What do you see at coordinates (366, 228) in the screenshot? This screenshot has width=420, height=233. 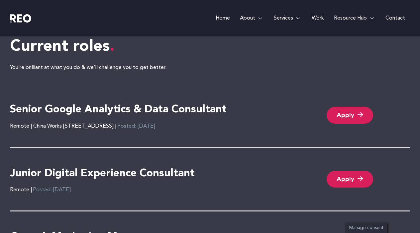 I see `span: Manage consent` at bounding box center [366, 228].